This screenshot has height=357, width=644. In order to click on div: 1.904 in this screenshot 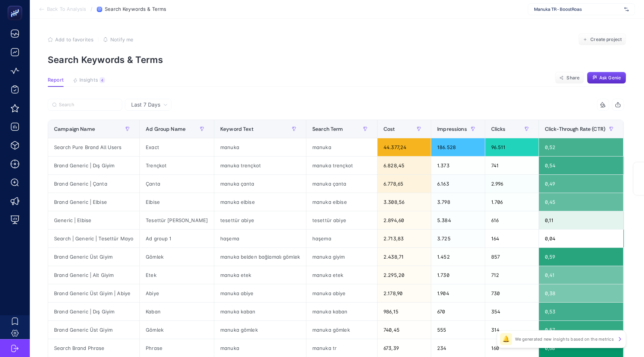, I will do `click(458, 294)`.